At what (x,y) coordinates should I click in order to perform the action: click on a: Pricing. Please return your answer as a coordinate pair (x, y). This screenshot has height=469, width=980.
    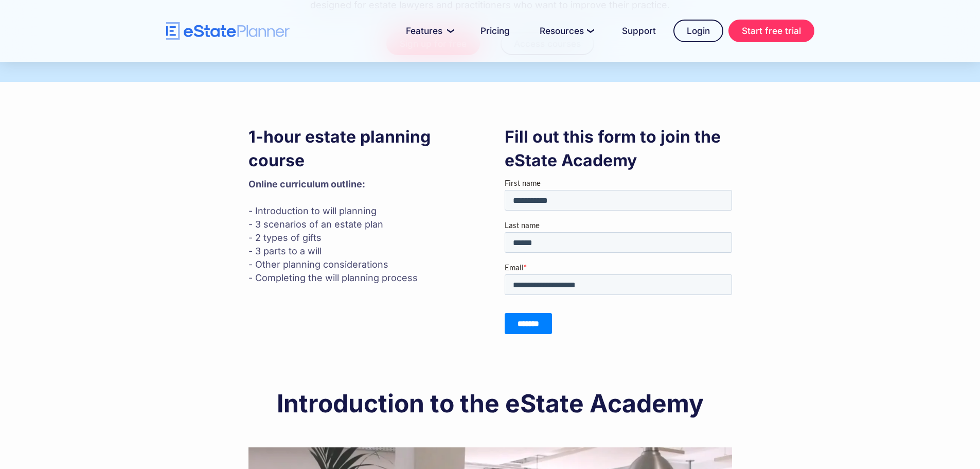
    Looking at the image, I should click on (495, 31).